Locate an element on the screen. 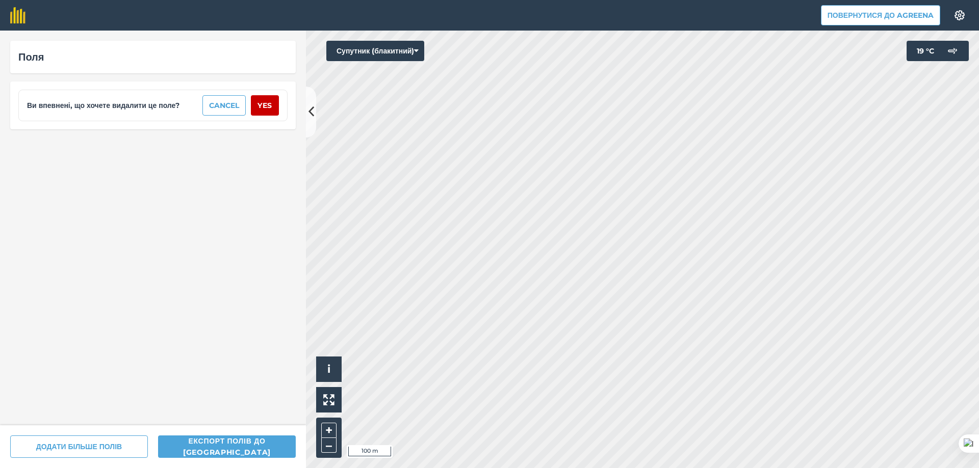 This screenshot has width=979, height=468. img: svg+xml;base64,PD94bWwgdmVyc2lvbj0iMS4wIiBlbmNvZGluZz0idXRmLTgiPz4KPCEtLSBHZW5lcmF0b3I6IEFkb2JlIE... is located at coordinates (952, 51).